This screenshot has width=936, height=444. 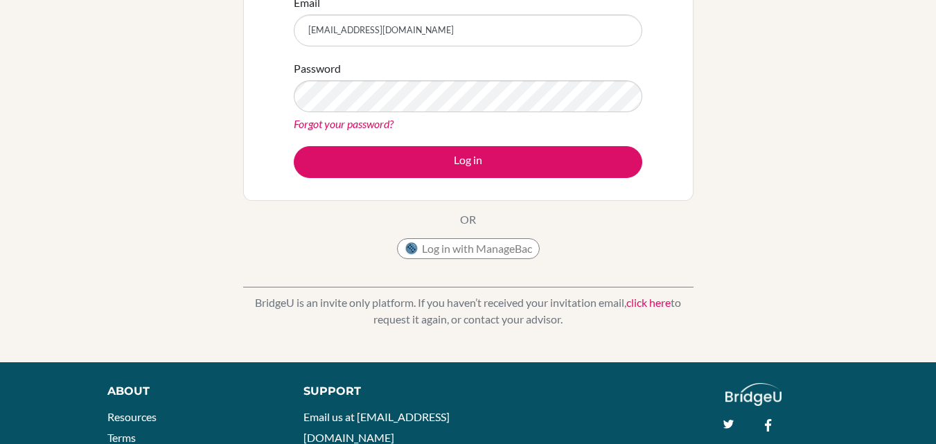 What do you see at coordinates (468, 162) in the screenshot?
I see `button: Log in` at bounding box center [468, 162].